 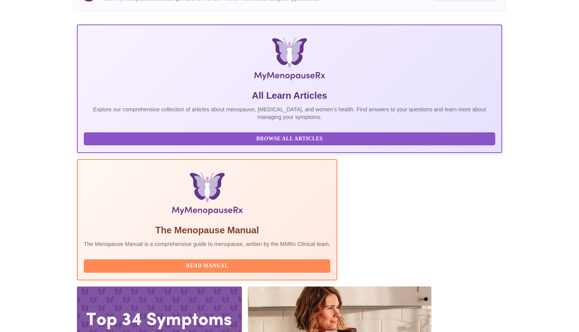 I want to click on h5: All Learn Articles, so click(x=289, y=96).